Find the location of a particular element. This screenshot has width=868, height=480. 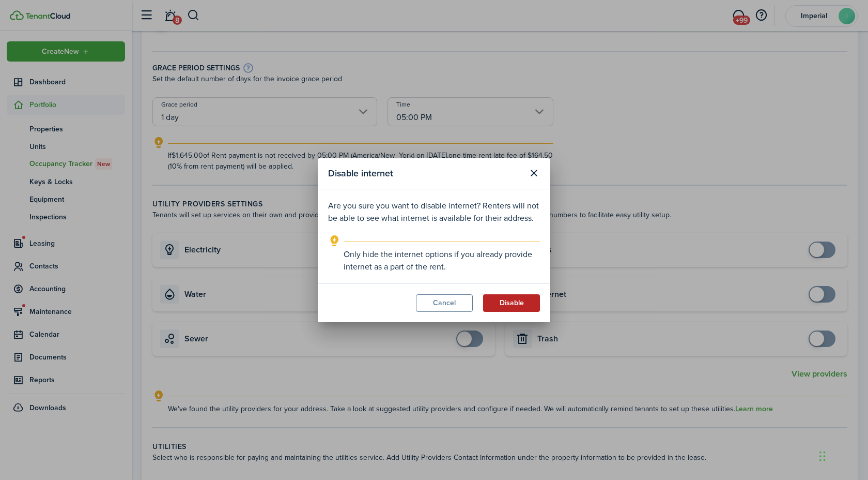

modal-title: Disable internet is located at coordinates (425, 173).